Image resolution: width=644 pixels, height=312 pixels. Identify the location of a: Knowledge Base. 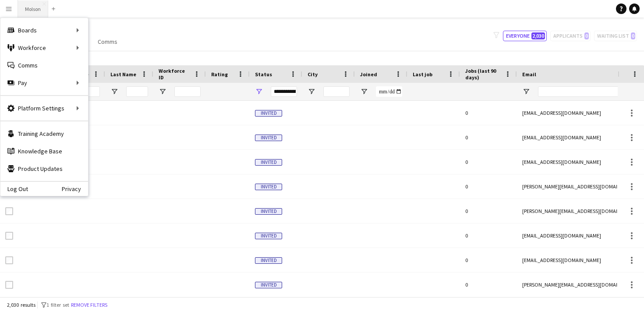
(44, 151).